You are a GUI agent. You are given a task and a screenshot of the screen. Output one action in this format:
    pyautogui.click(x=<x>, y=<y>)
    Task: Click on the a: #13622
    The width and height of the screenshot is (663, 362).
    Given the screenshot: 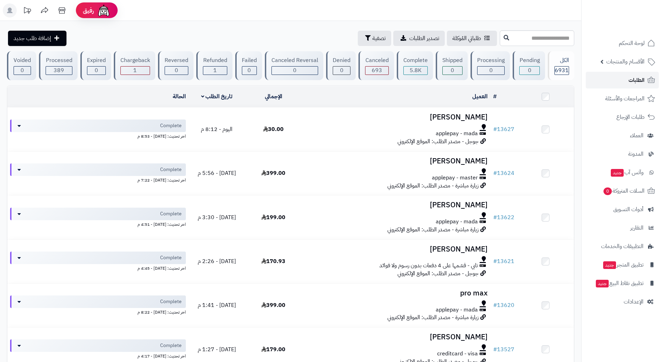 What is the action you would take?
    pyautogui.click(x=504, y=217)
    